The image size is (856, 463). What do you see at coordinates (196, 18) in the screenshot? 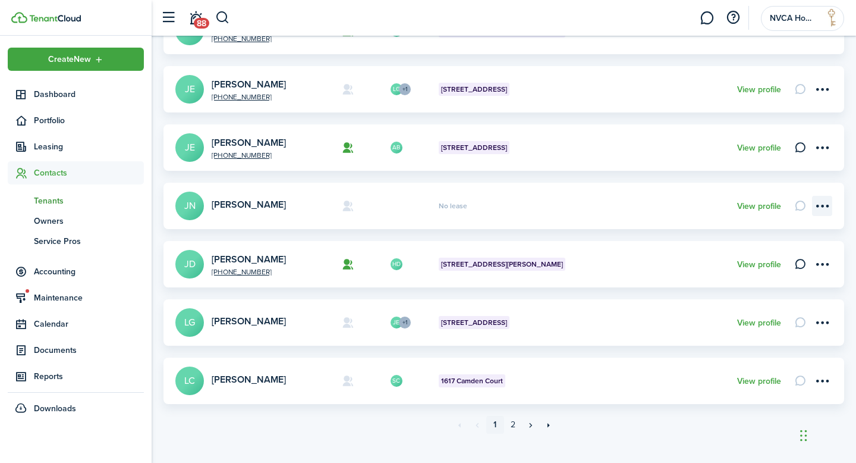
I see `a: Notifications` at bounding box center [196, 18].